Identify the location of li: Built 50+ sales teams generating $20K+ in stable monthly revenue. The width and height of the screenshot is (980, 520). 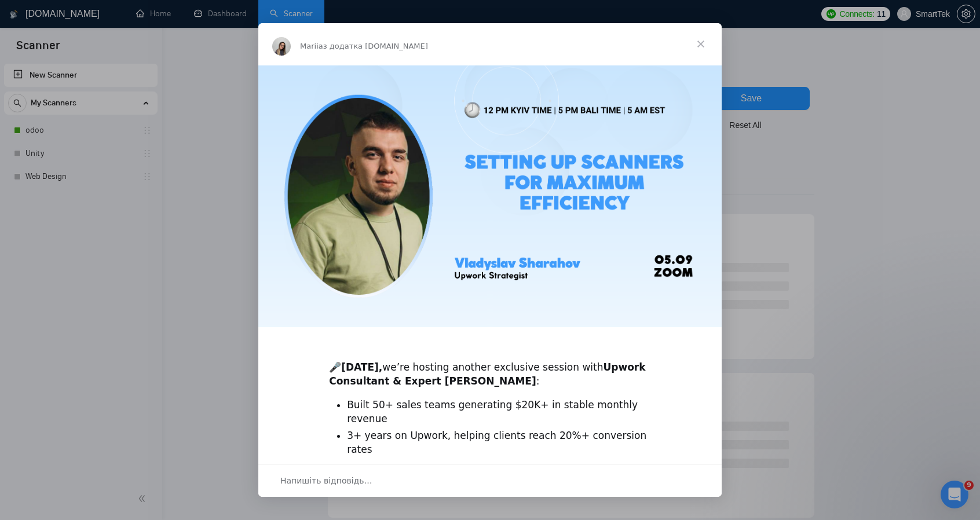
(498, 412).